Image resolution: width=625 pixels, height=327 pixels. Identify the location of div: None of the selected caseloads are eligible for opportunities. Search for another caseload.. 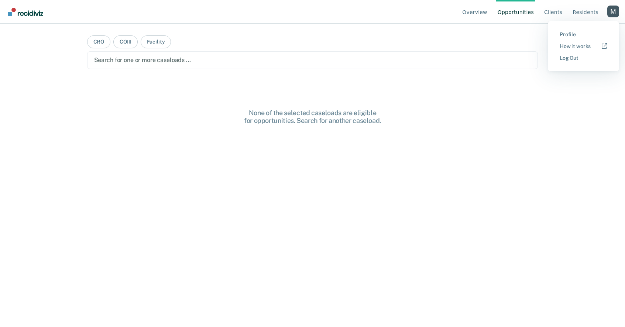
(312, 117).